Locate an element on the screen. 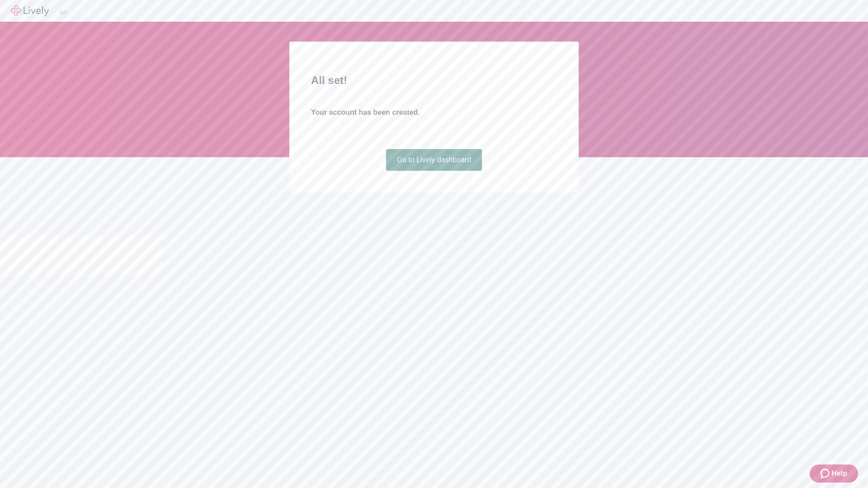  span: Help is located at coordinates (839, 474).